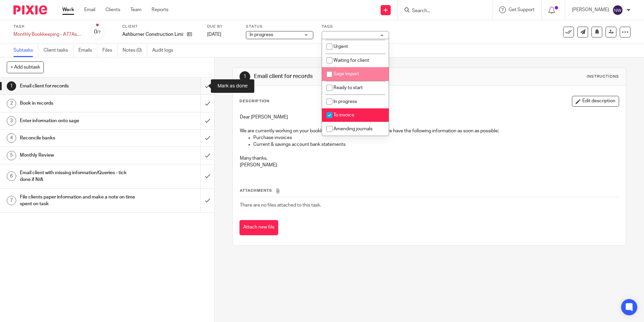  I want to click on span: Amending journals, so click(353, 129).